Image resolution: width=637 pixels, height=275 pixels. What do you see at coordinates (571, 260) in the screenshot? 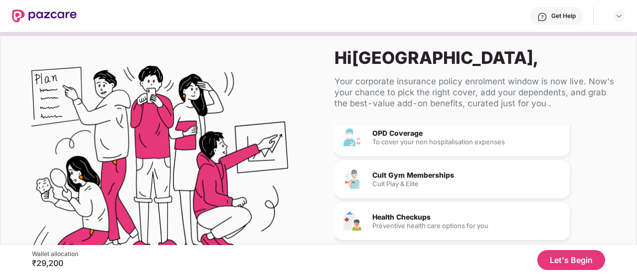
I see `button: Let's Begin` at bounding box center [571, 260].